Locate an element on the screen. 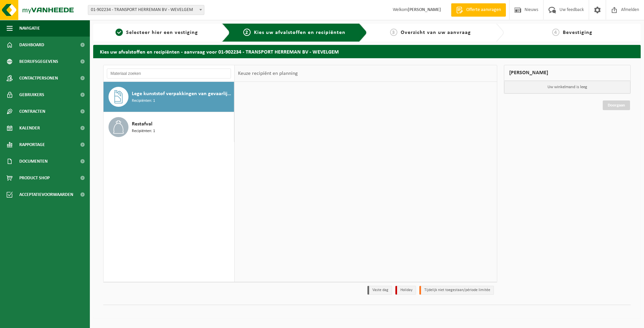  span: 01-902234 - TRANSPORT HERREMAN BV - WEVELGEM is located at coordinates (146, 10).